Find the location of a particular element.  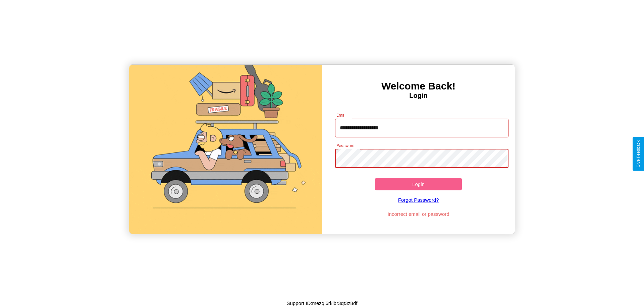

img: gif is located at coordinates (225, 149).